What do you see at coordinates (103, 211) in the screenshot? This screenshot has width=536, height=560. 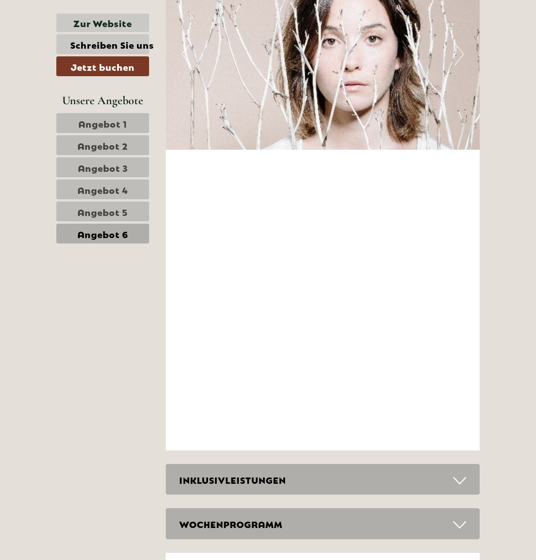 I see `span: Angebot 5` at bounding box center [103, 211].